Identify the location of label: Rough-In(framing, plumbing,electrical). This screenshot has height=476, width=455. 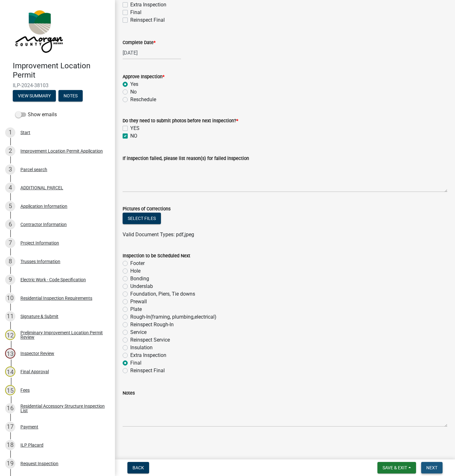
(173, 317).